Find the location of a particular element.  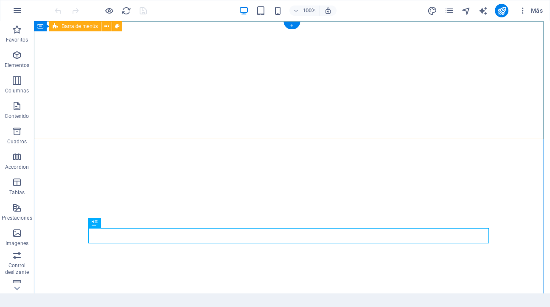

button: navigator is located at coordinates (466, 11).